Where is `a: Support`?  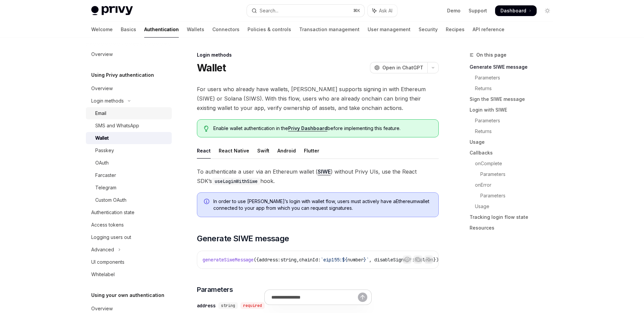 a: Support is located at coordinates (478, 11).